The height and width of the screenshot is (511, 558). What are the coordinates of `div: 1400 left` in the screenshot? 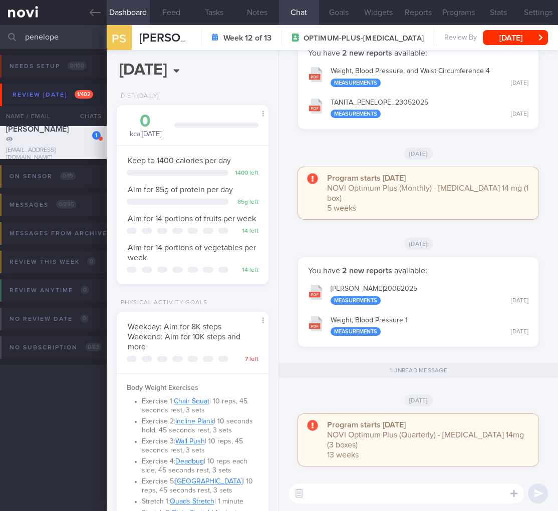 It's located at (246, 173).